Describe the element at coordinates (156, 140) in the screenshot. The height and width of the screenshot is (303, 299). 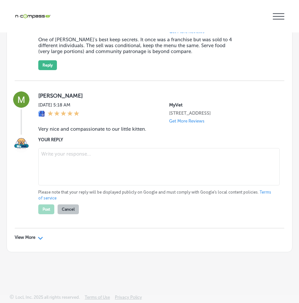
I see `label: YOUR REPLY` at that location.